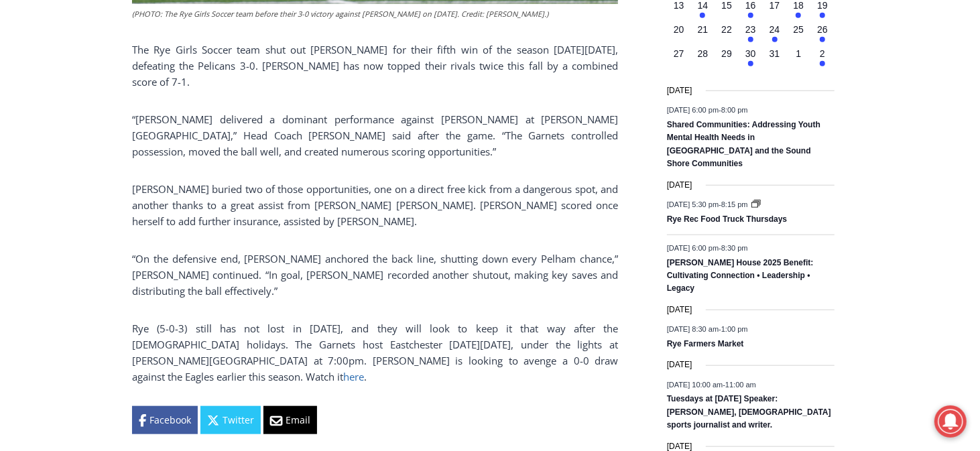 The width and height of the screenshot is (980, 451). What do you see at coordinates (726, 29) in the screenshot?
I see `time: 22` at bounding box center [726, 29].